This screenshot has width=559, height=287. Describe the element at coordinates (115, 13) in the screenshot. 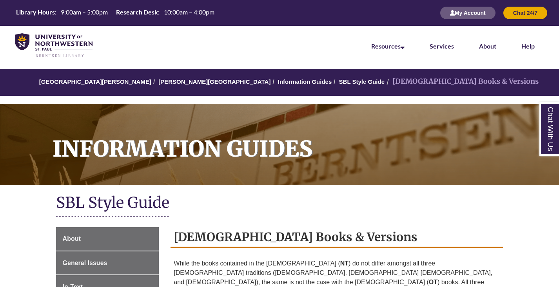

I see `table: Hours Today` at that location.